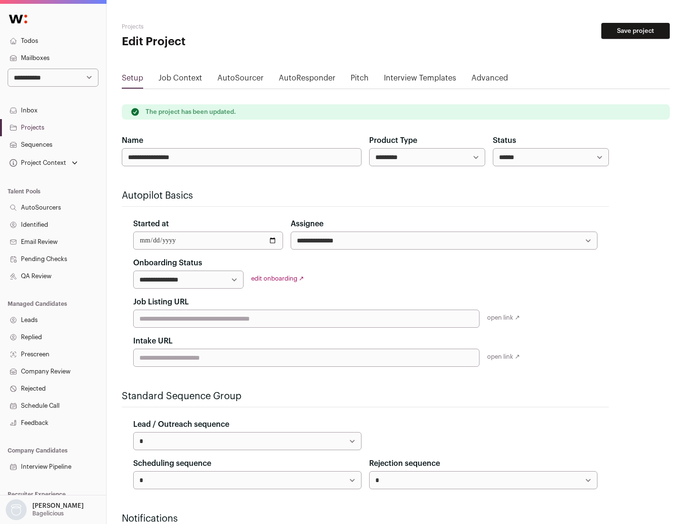  What do you see at coordinates (277, 278) in the screenshot?
I see `a: edit onboarding ↗` at bounding box center [277, 278].